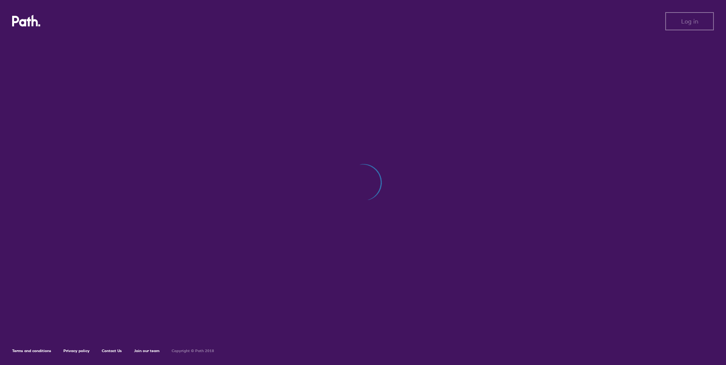 Image resolution: width=726 pixels, height=365 pixels. I want to click on a: Privacy policy, so click(76, 351).